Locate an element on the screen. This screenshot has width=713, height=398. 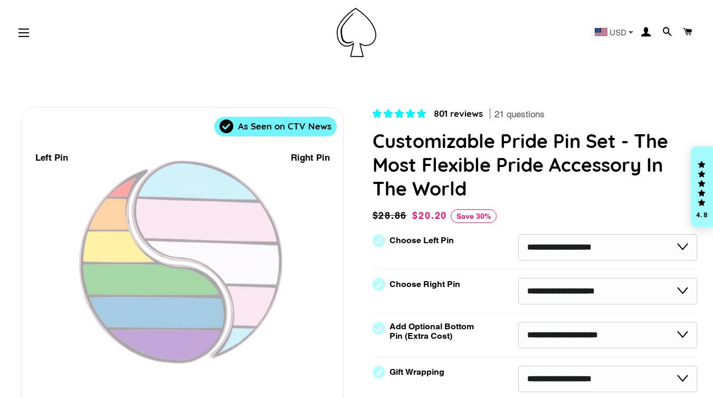
span: $20.20 is located at coordinates (430, 215).